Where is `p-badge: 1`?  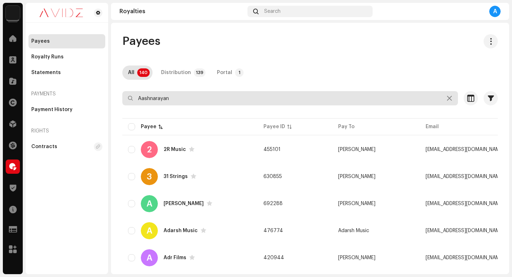
p-badge: 1 is located at coordinates (239, 73).